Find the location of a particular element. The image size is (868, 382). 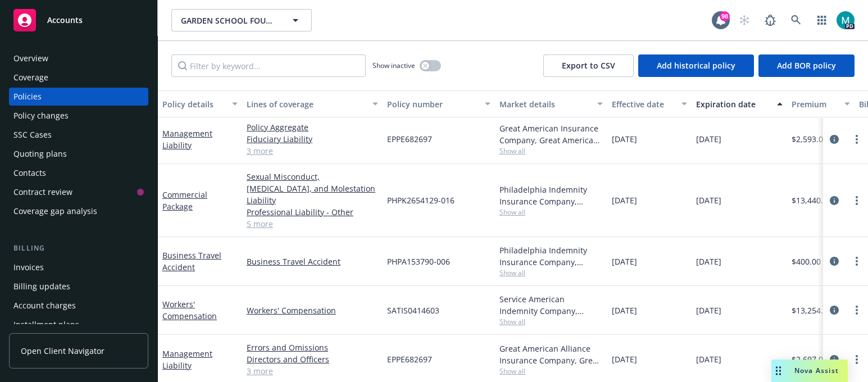

a: Errors and Omissions is located at coordinates (312, 347).